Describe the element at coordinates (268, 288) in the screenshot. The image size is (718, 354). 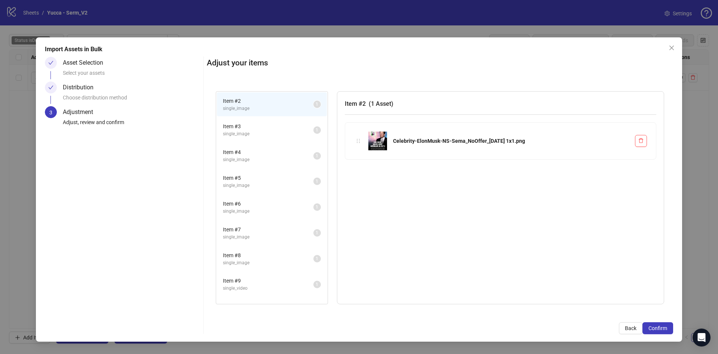
I see `span: single_video` at that location.